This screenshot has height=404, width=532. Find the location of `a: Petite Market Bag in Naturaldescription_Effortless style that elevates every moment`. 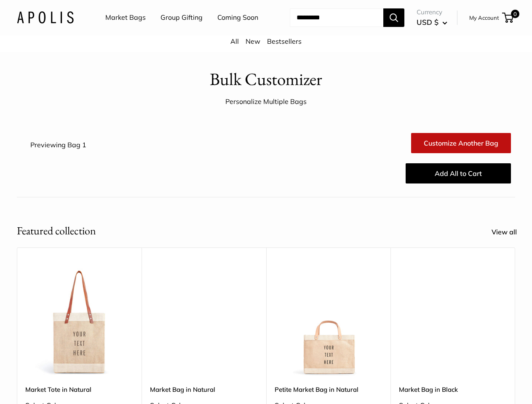

a: Petite Market Bag in Naturaldescription_Effortless style that elevates every moment is located at coordinates (328, 322).